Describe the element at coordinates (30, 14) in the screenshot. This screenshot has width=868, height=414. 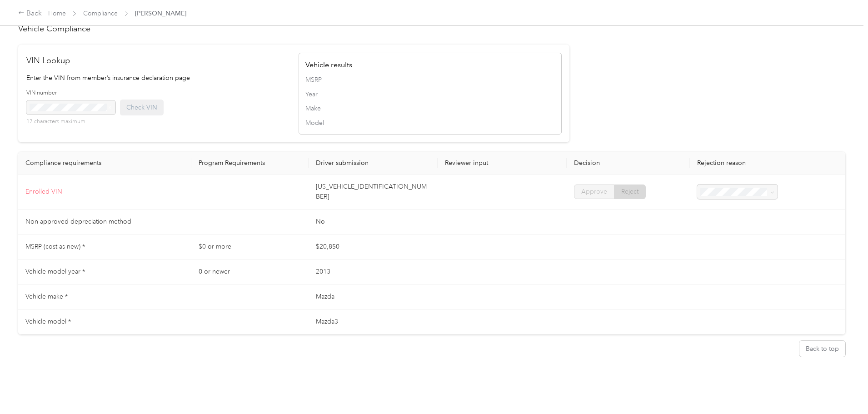
I see `div: Back` at that location.